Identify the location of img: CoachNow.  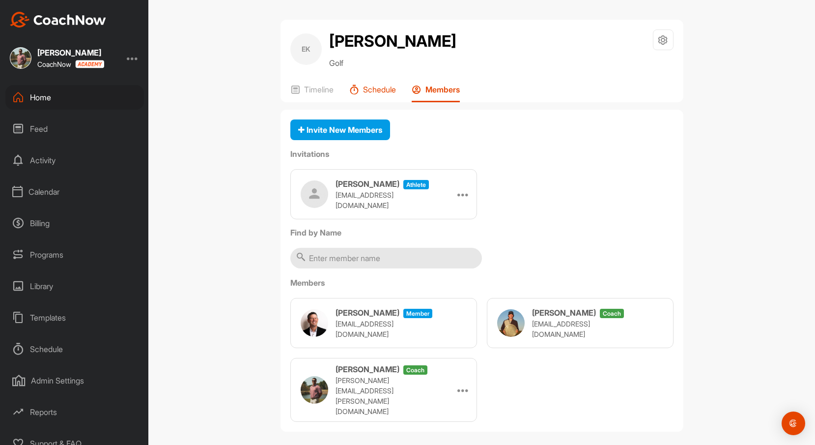
(58, 20).